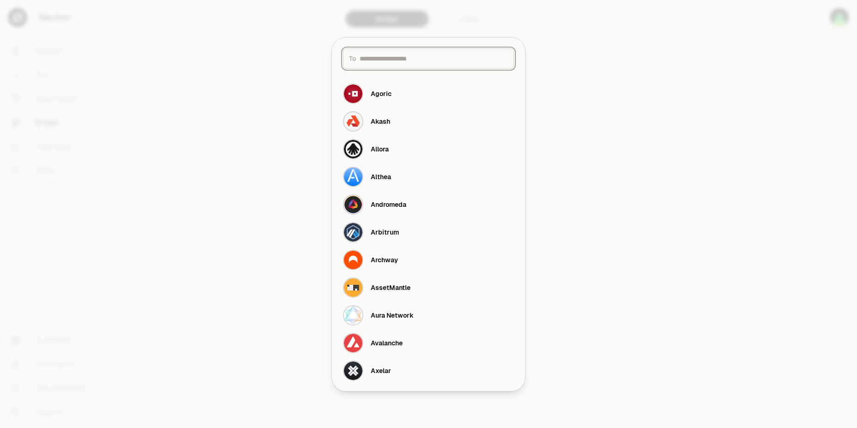 The width and height of the screenshot is (857, 428). I want to click on button: Arbitrum LogoArbitrum, so click(428, 232).